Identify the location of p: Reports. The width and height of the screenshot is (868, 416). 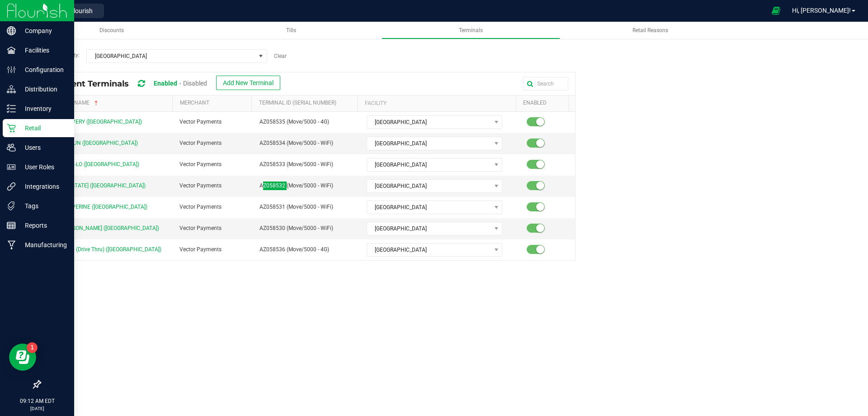
(43, 225).